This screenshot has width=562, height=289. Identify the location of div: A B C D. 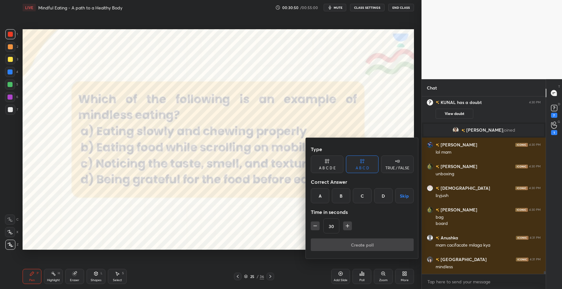
(362, 168).